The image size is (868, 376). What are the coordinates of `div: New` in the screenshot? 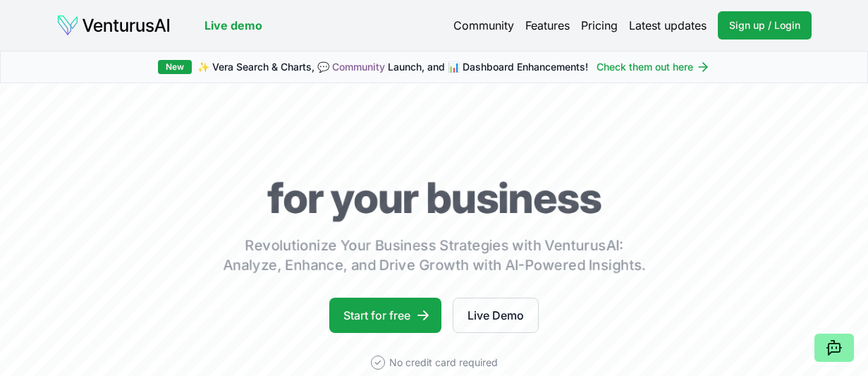 It's located at (175, 67).